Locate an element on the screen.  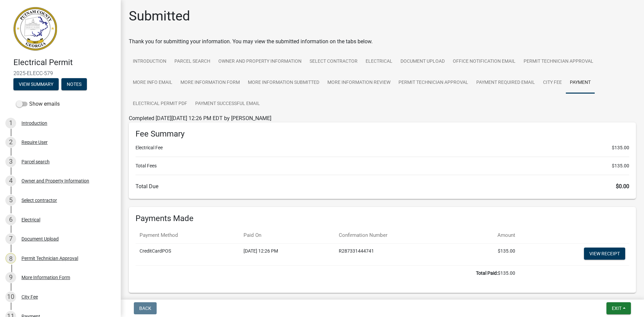
a: Payment Required Email is located at coordinates (505, 83).